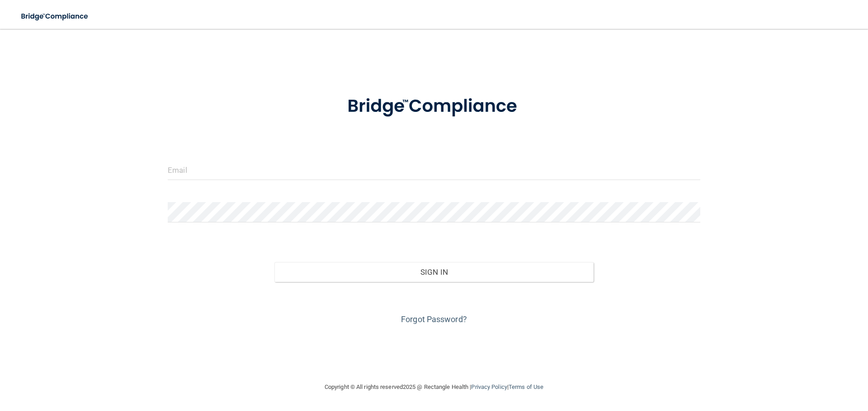 The height and width of the screenshot is (411, 868). Describe the element at coordinates (434, 319) in the screenshot. I see `a: Forgot Password?` at that location.